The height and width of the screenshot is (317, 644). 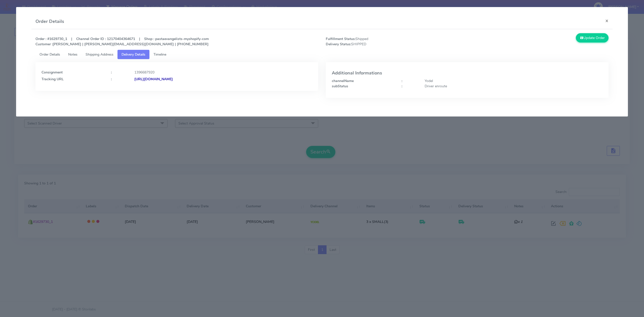 I want to click on div: 1396687920, so click(x=223, y=72).